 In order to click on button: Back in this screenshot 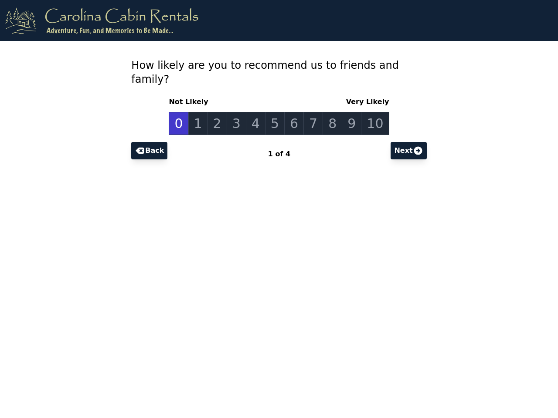, I will do `click(149, 151)`.